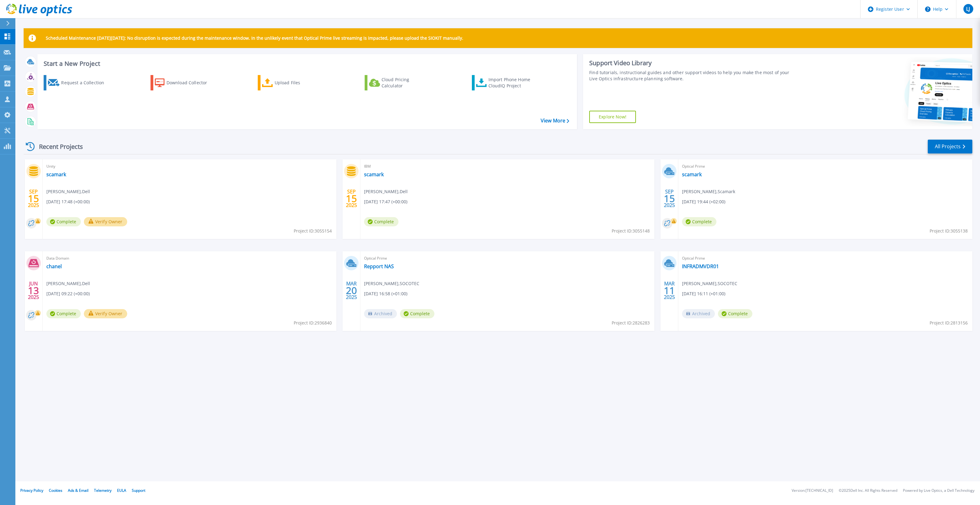 This screenshot has height=505, width=980. What do you see at coordinates (691, 76) in the screenshot?
I see `div: Find tutorials, instructional guides and other support videos to help you make the most of your L...` at bounding box center [691, 76].